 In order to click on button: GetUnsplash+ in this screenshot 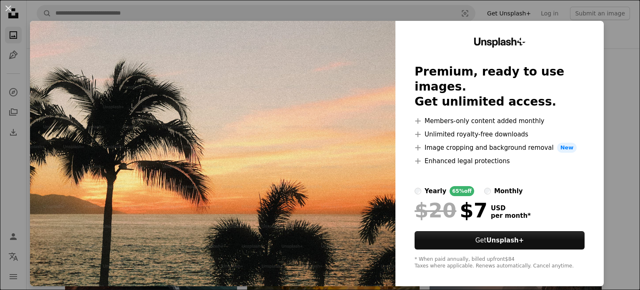, I will do `click(499, 240)`.